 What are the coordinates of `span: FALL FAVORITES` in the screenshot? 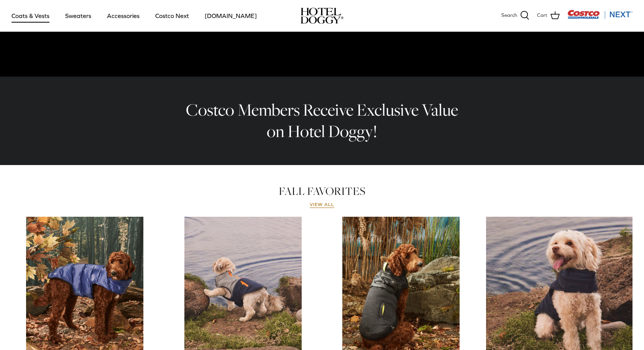 It's located at (322, 191).